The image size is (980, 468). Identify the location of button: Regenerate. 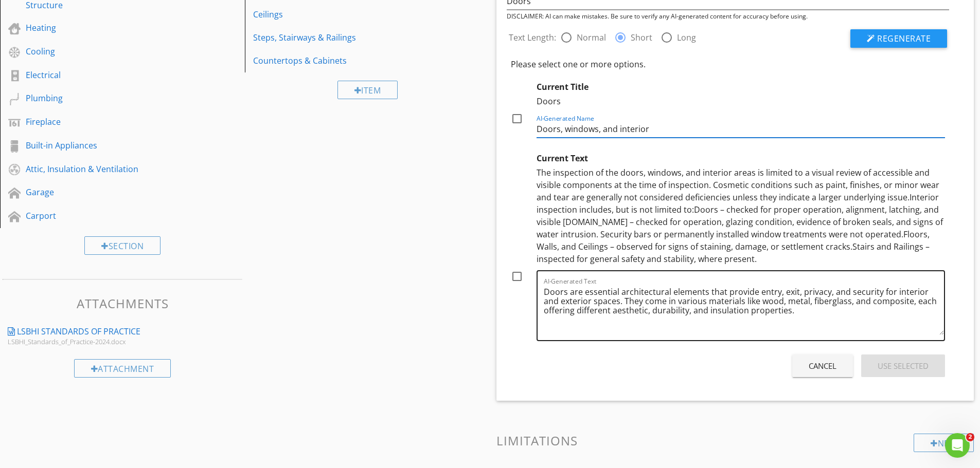
(899, 38).